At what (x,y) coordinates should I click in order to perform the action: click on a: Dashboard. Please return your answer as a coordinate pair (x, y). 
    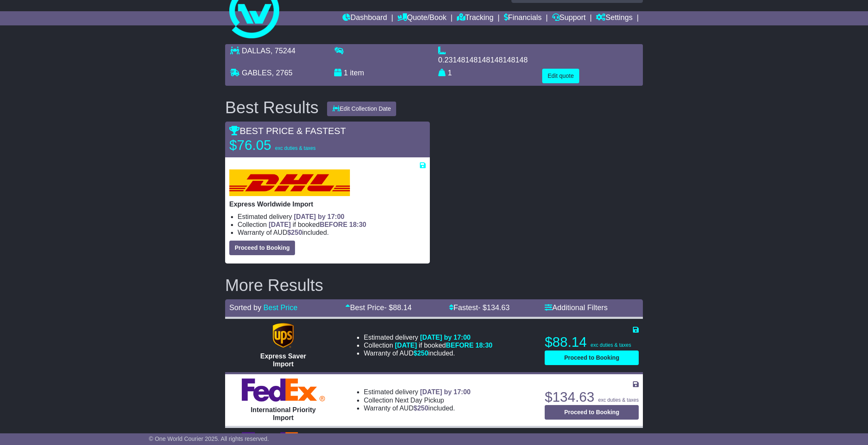
    Looking at the image, I should click on (364, 18).